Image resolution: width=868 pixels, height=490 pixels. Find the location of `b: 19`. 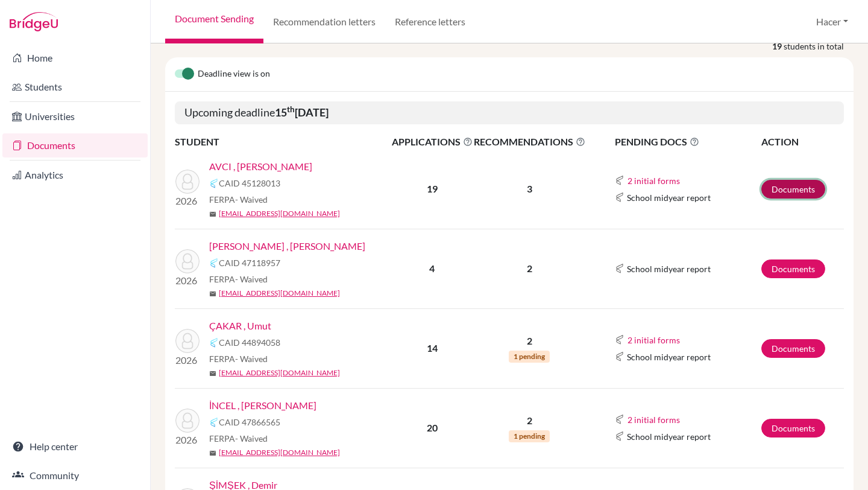

b: 19 is located at coordinates (432, 188).